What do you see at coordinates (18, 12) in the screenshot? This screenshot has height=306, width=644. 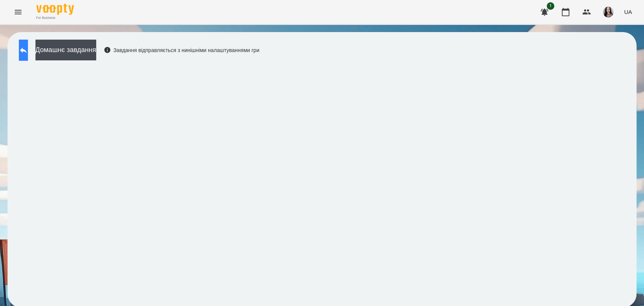 I see `button: Menu` at bounding box center [18, 12].